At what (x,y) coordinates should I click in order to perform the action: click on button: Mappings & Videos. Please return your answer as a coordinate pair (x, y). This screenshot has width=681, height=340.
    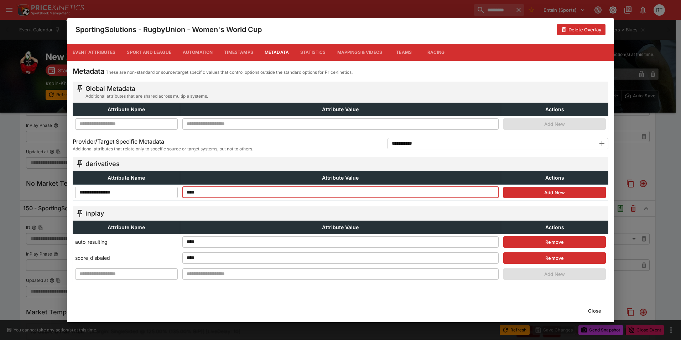
    Looking at the image, I should click on (360, 52).